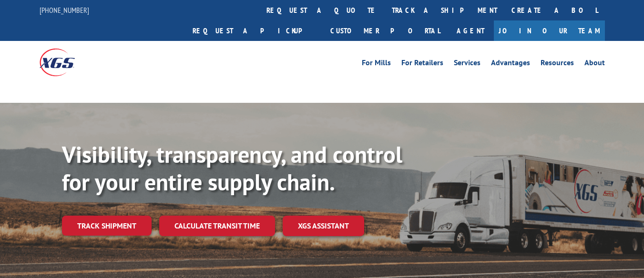  Describe the element at coordinates (557, 64) in the screenshot. I see `a: Resources` at that location.